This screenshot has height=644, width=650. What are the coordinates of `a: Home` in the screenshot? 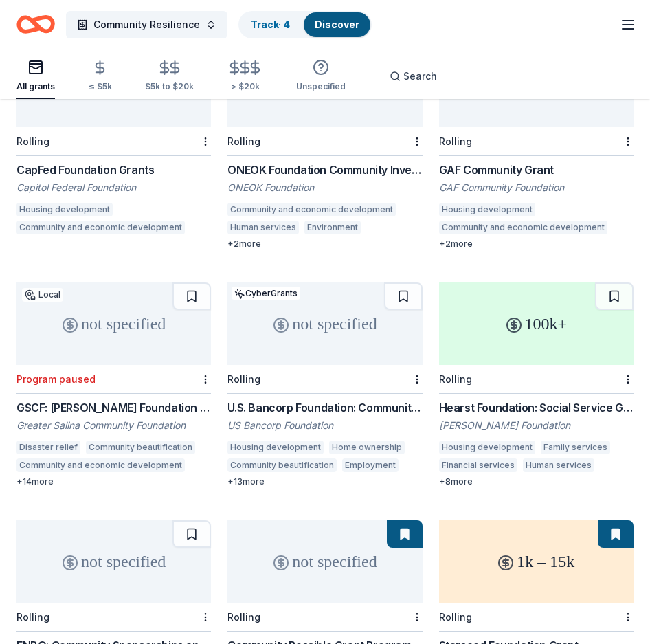 It's located at (36, 24).